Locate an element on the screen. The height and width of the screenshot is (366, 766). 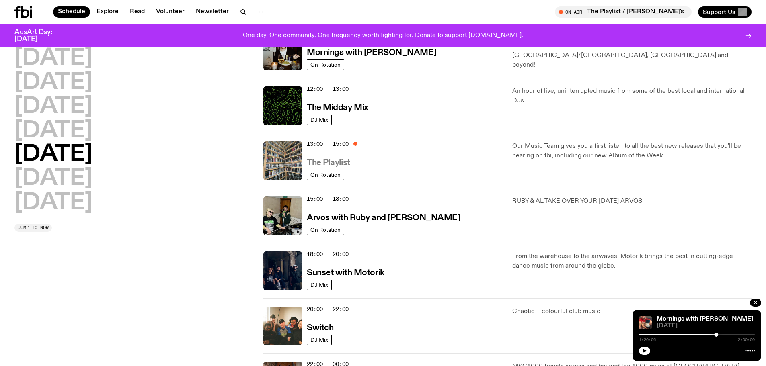
a: Ruby wears a Collarbones t shirt and pretends to play the DJ decks, Al sings into a pringles can.... is located at coordinates (283, 216).